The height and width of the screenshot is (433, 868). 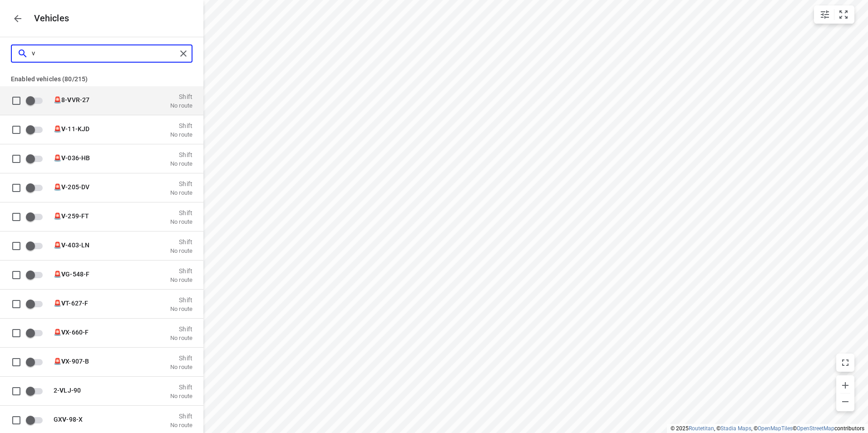 What do you see at coordinates (768, 429) in the screenshot?
I see `li: © 2025 , © , © © contributors` at bounding box center [768, 429].